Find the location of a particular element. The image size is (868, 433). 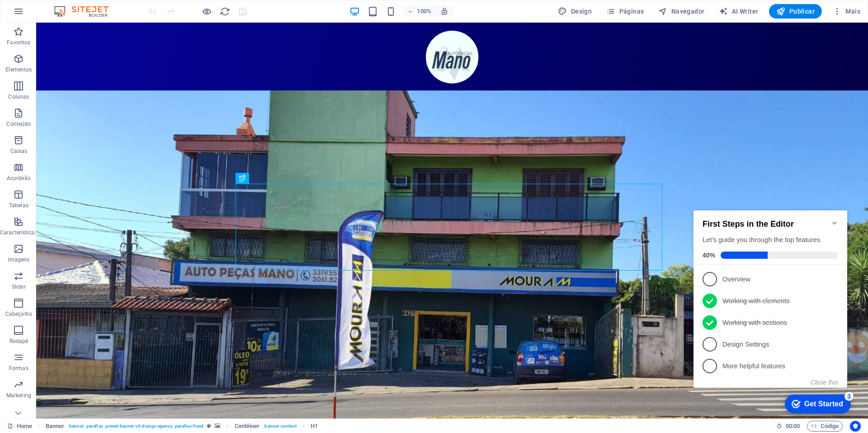

span: Código is located at coordinates (825, 426).